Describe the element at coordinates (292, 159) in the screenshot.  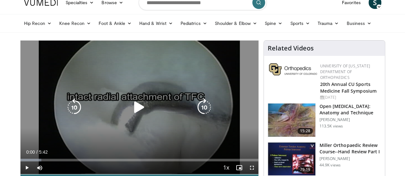
I see `img: miller_1.png.150x105_q85_crop-smart_upscale.jpg` at that location.